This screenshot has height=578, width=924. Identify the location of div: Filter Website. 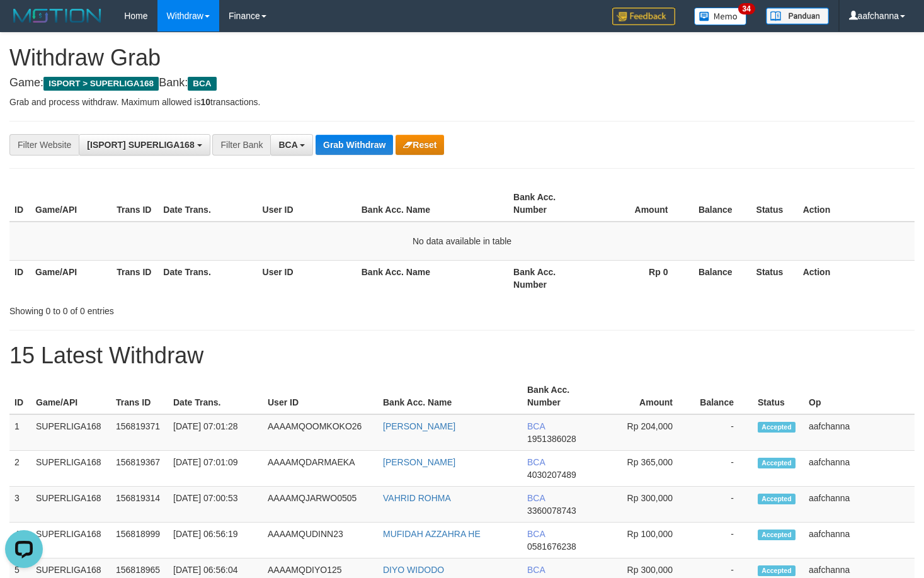
(44, 145).